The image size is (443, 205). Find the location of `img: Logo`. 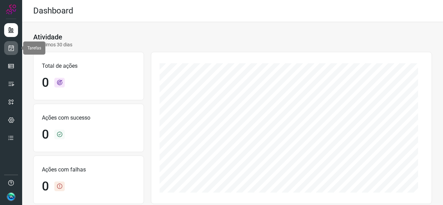

img: Logo is located at coordinates (11, 9).